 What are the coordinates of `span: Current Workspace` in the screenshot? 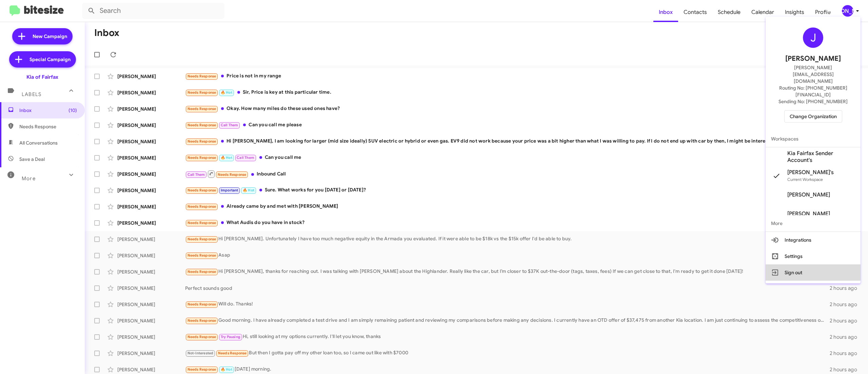 It's located at (805, 179).